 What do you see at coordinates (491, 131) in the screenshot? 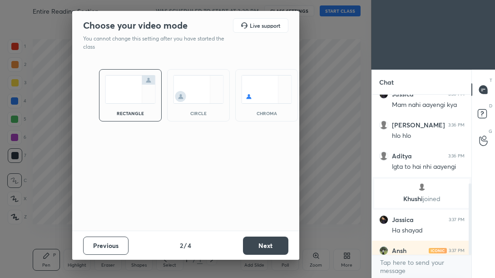
I see `p: G` at bounding box center [491, 131].